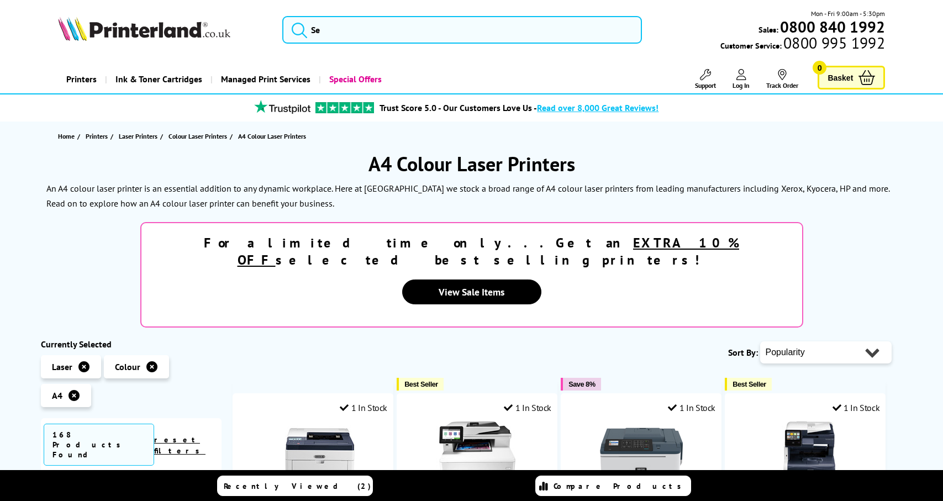  I want to click on a: Log In, so click(741, 79).